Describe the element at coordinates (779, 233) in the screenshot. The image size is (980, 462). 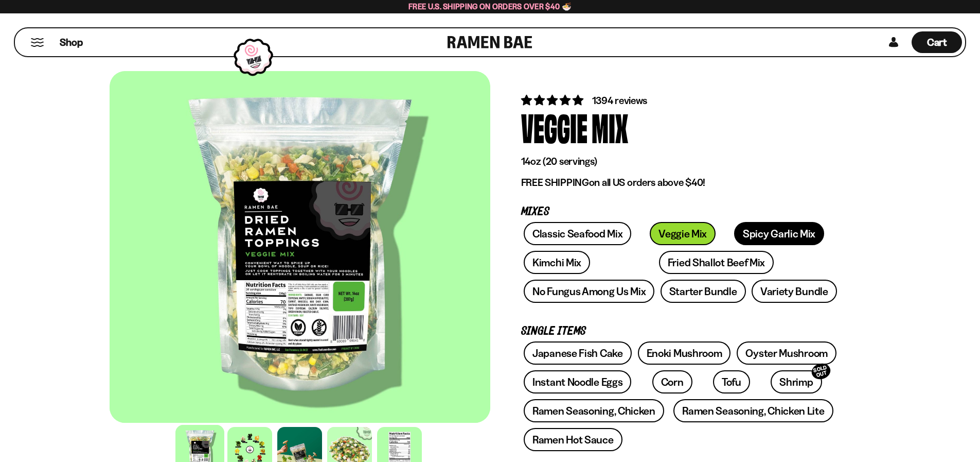
I see `a: Spicy Garlic Mix` at that location.